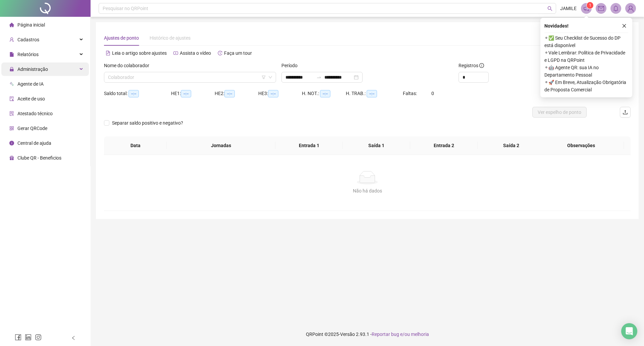  I want to click on span: ⚬ ✅ Seu Checklist de Sucesso do DP está disponível, so click(586, 42).